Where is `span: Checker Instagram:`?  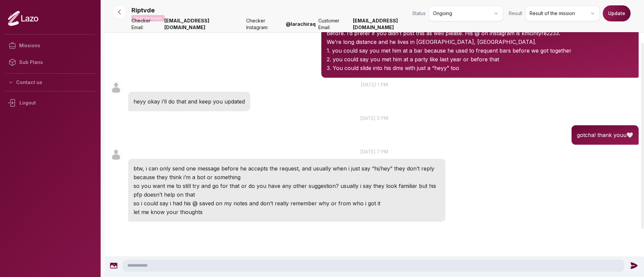 span: Checker Instagram: is located at coordinates (265, 24).